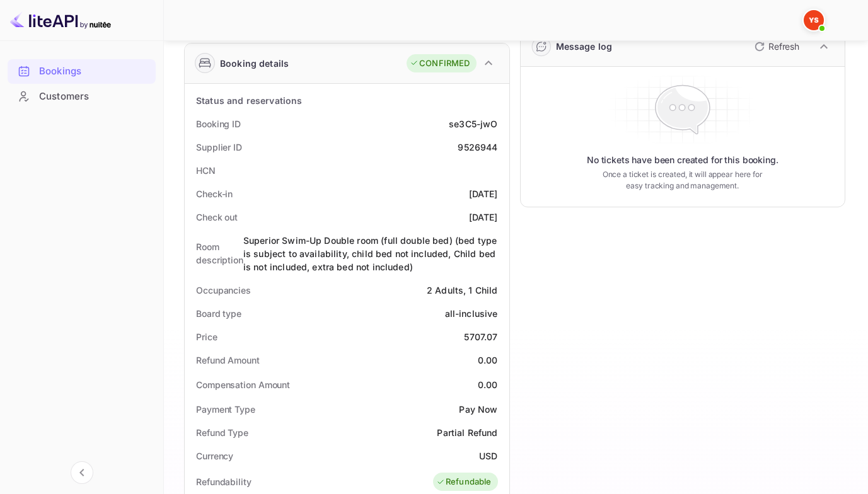 Image resolution: width=868 pixels, height=494 pixels. Describe the element at coordinates (462, 290) in the screenshot. I see `div: 2 Adults, 1 Child` at that location.